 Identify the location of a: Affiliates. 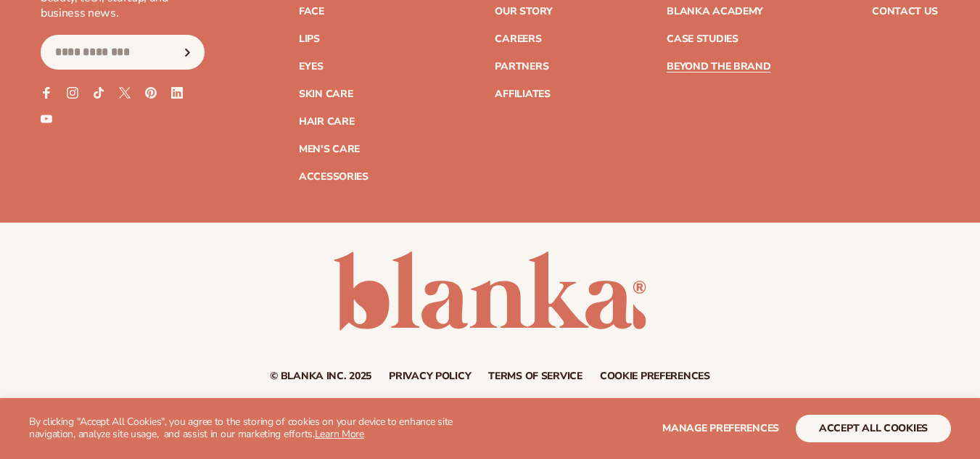
(522, 94).